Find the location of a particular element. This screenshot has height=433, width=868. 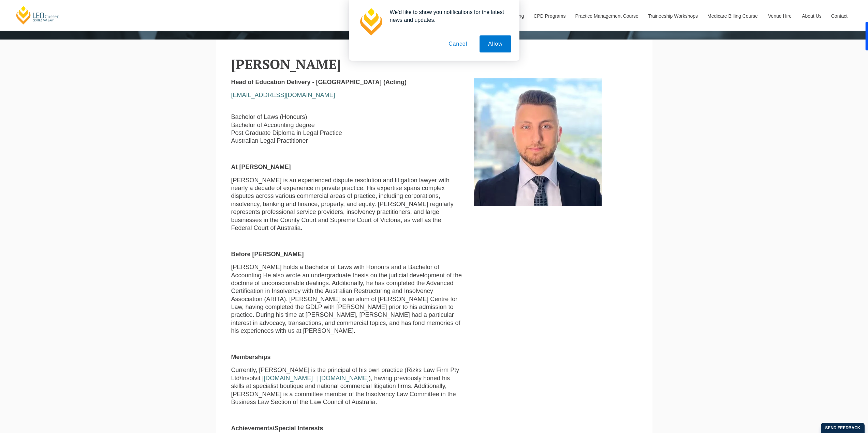

div: We'd like to show you notifications for the latest news and updates. is located at coordinates (447, 16).